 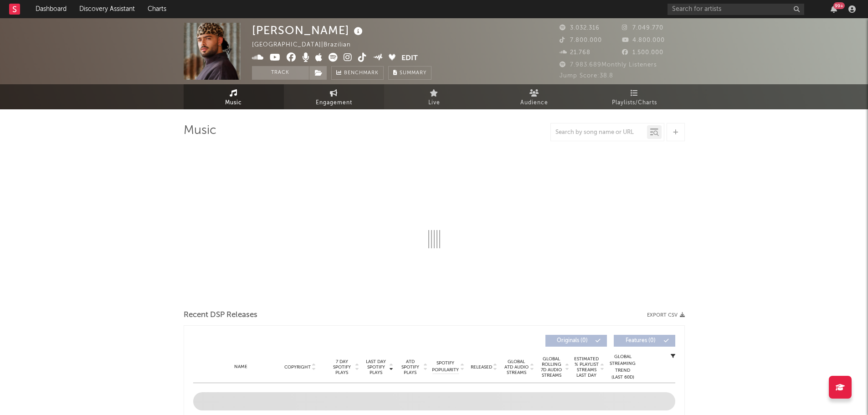 What do you see at coordinates (516, 367) in the screenshot?
I see `span: Global ATD Audio Streams` at bounding box center [516, 367].